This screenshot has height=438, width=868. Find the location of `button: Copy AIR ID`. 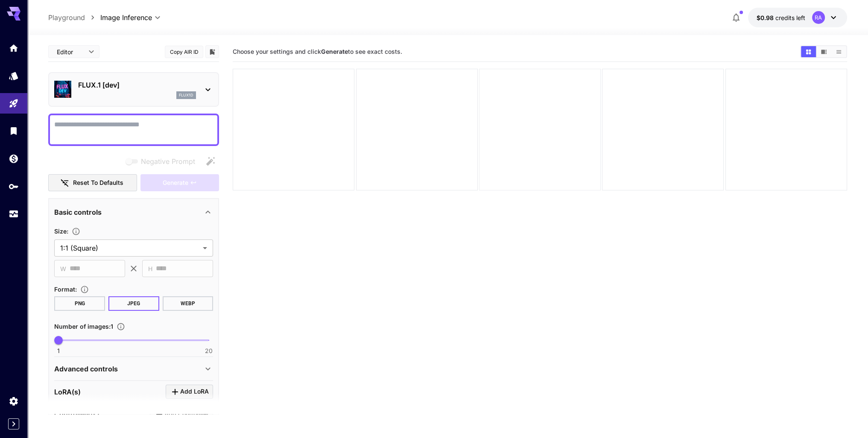

button: Copy AIR ID is located at coordinates (184, 52).